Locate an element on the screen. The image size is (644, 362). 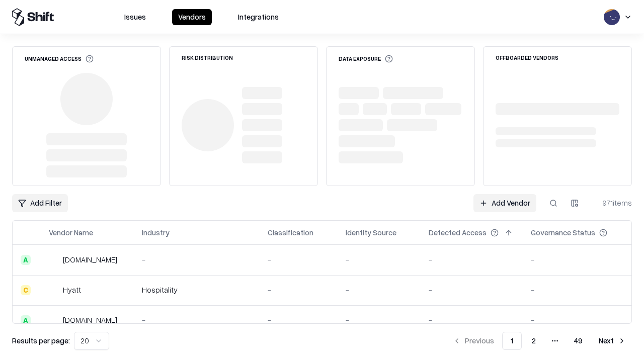
button: Issues is located at coordinates (135, 17).